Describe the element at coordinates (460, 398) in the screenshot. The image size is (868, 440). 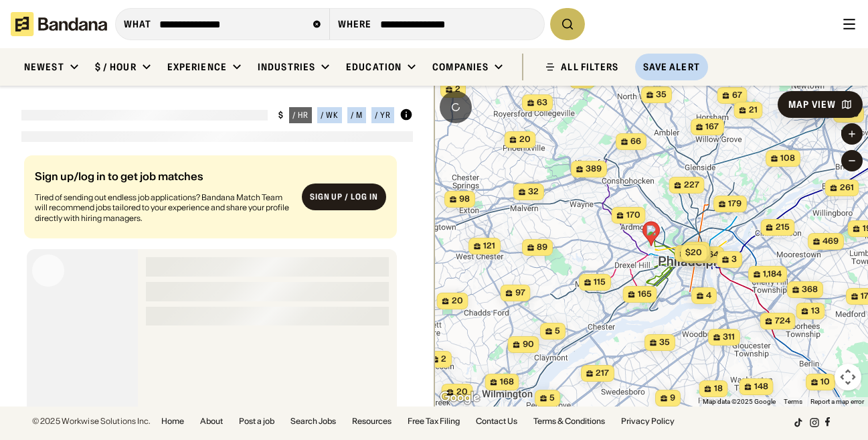
I see `a: Open this area in Google Maps (opens a new window)` at that location.